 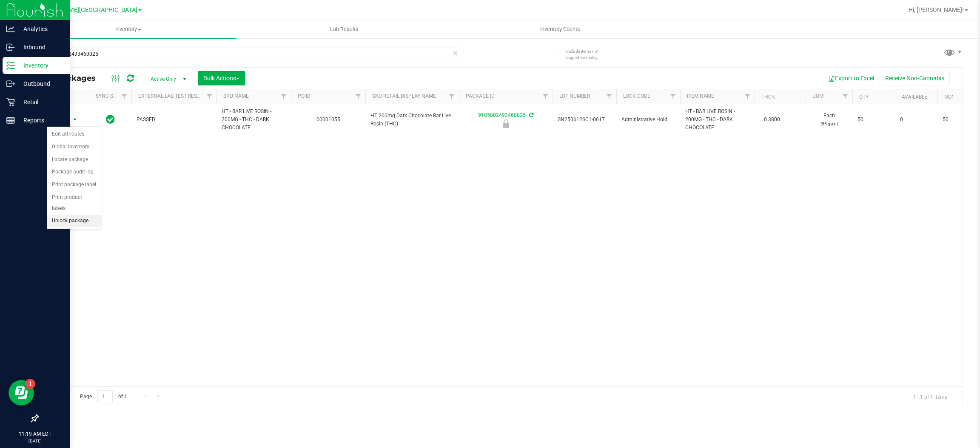 I want to click on a: PO ID, so click(x=304, y=96).